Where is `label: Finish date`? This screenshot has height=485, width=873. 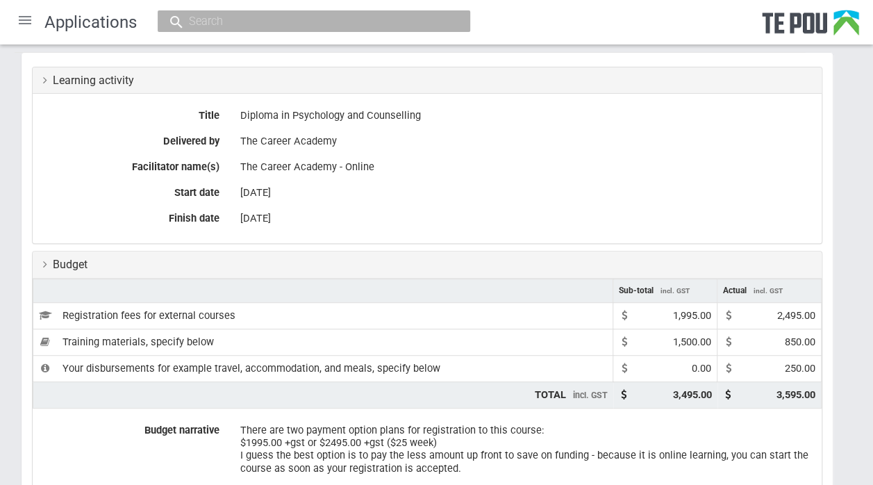 label: Finish date is located at coordinates (131, 215).